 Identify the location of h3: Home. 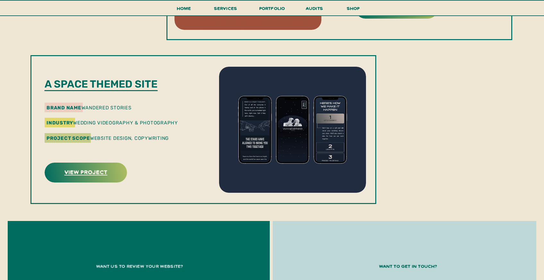
(184, 10).